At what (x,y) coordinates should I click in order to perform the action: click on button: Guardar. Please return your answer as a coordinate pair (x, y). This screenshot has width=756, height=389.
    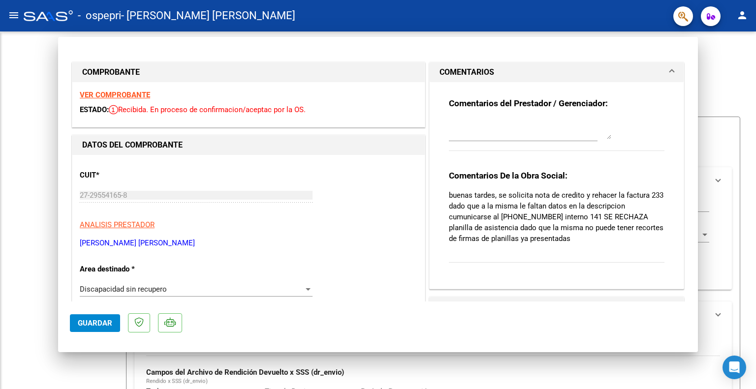
    Looking at the image, I should click on (95, 323).